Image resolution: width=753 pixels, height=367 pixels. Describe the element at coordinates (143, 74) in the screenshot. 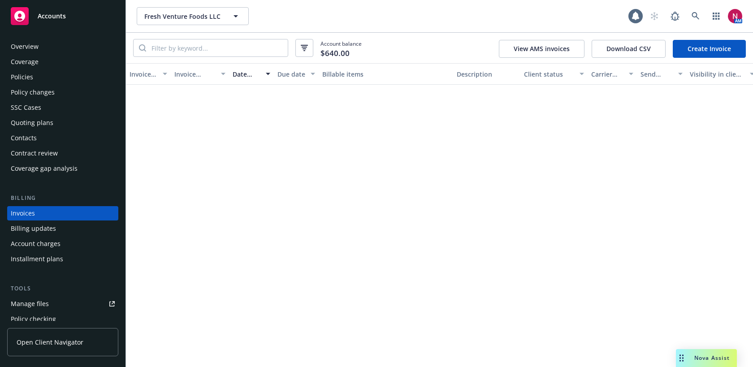

I see `div: Invoice ID` at that location.